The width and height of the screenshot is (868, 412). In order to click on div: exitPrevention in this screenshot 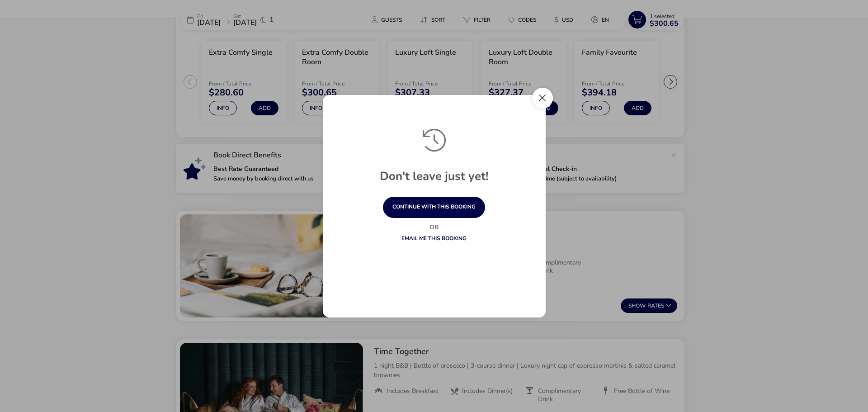, I will do `click(434, 206)`.